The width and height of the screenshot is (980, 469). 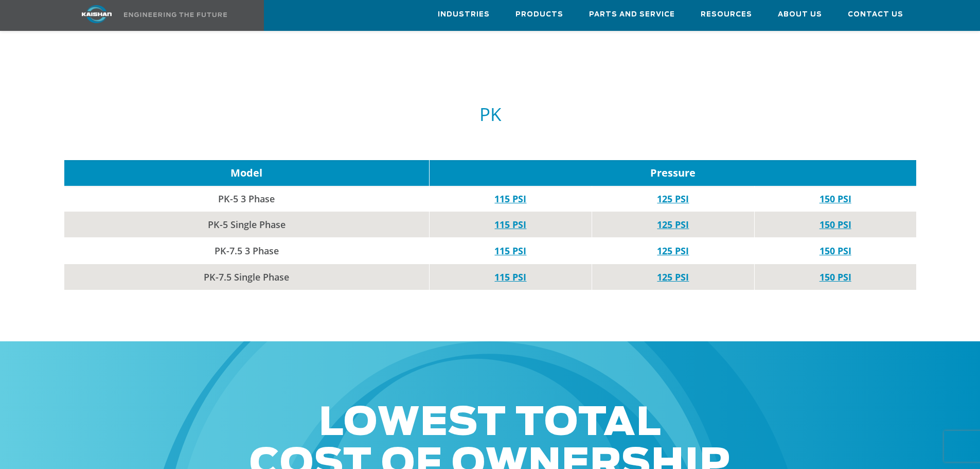 I want to click on td: PK-7.5 Single Phase, so click(x=247, y=277).